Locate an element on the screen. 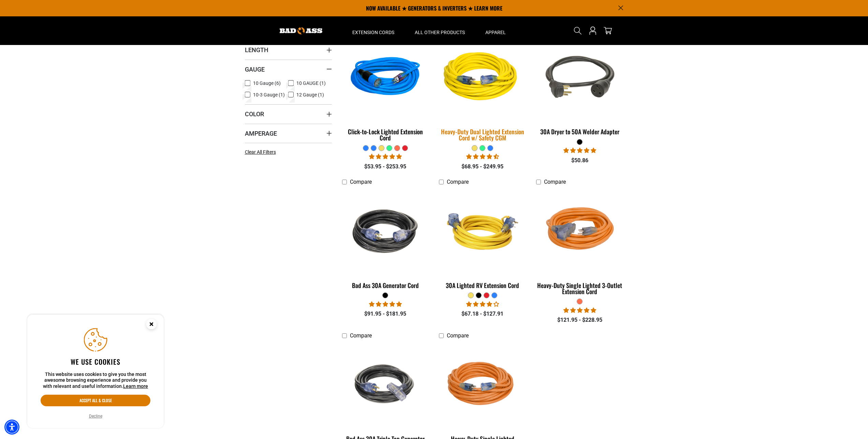 This screenshot has height=439, width=868. a: yellow 30A Lighted RV Extension Cord is located at coordinates (482, 241).